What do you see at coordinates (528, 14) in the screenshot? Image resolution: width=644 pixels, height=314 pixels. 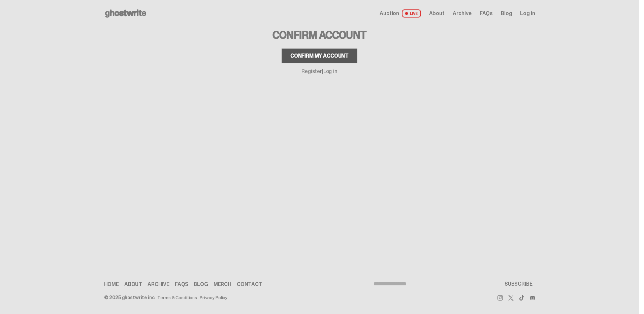 I see `span: Log in` at bounding box center [528, 14].